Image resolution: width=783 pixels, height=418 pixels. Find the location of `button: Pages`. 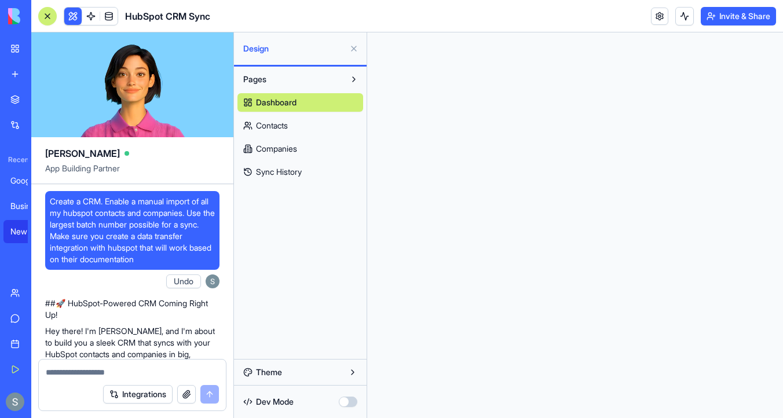

button: Pages is located at coordinates (291, 79).